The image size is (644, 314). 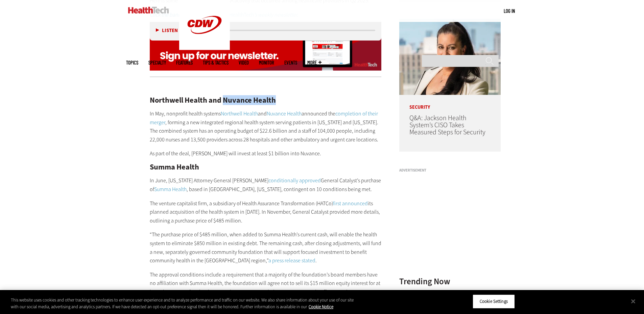 I want to click on a: Video, so click(x=244, y=63).